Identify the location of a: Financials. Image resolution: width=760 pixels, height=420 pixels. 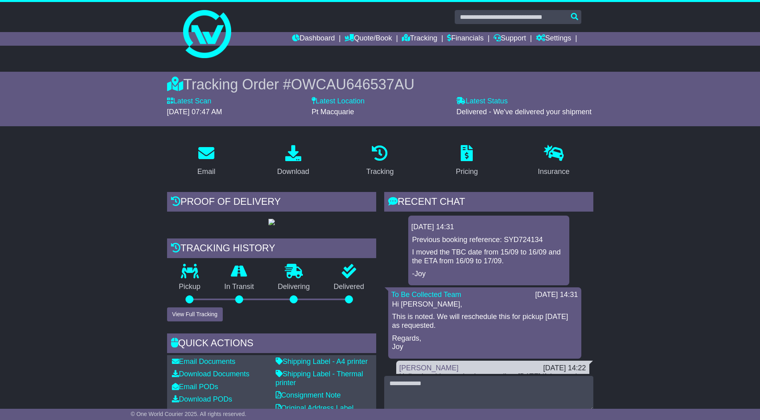
(465, 39).